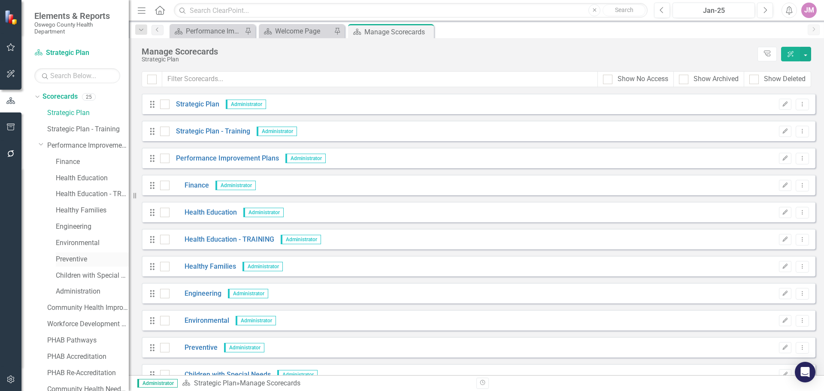 The height and width of the screenshot is (391, 824). Describe the element at coordinates (296, 31) in the screenshot. I see `a: Welcome Page` at that location.